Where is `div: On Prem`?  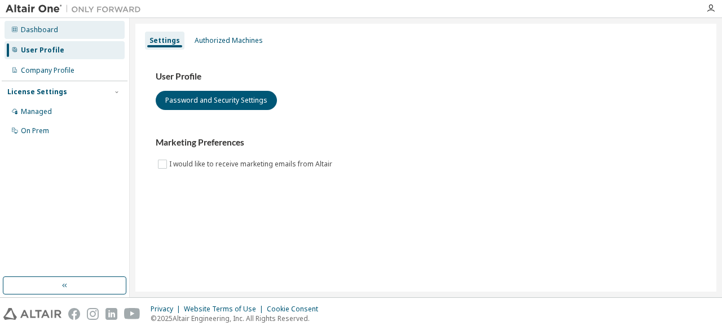 div: On Prem is located at coordinates (35, 131).